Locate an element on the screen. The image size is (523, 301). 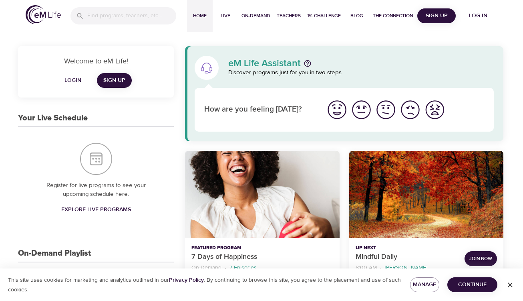
button: I'm feeling good is located at coordinates (362, 109).